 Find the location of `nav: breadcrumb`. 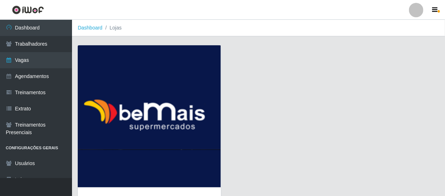

nav: breadcrumb is located at coordinates (259, 28).